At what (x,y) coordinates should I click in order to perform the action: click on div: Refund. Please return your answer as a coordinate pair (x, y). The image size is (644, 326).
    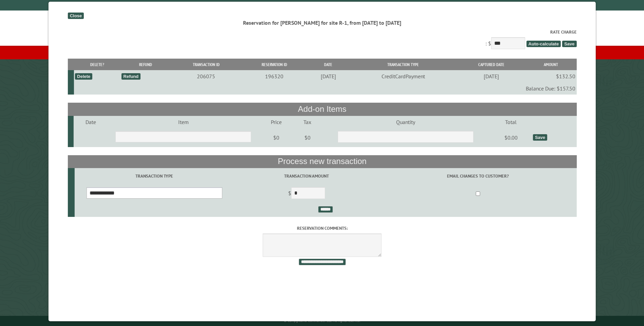
    Looking at the image, I should click on (131, 77).